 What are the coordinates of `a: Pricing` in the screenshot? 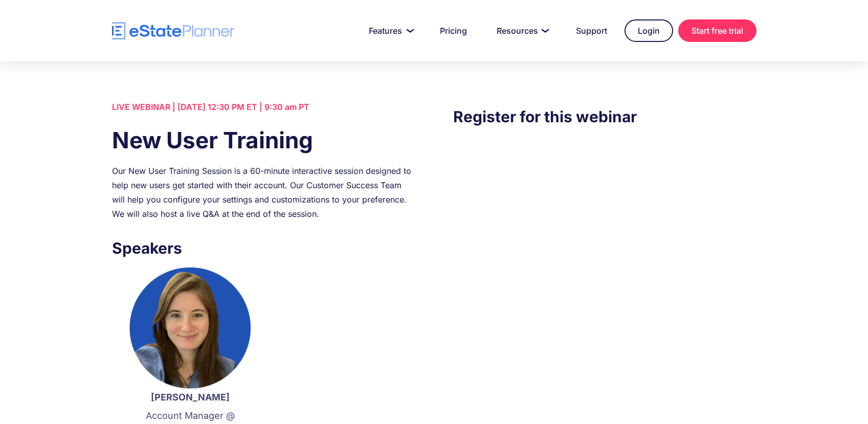 It's located at (453, 30).